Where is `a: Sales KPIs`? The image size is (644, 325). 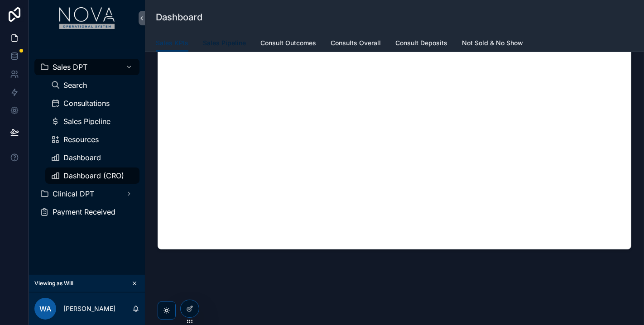
a: Sales KPIs is located at coordinates (172, 43).